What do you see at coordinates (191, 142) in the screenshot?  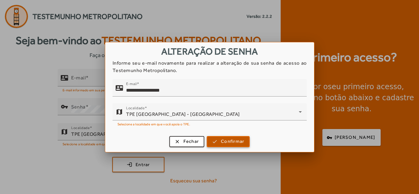 I see `span: Fechar` at bounding box center [191, 142].